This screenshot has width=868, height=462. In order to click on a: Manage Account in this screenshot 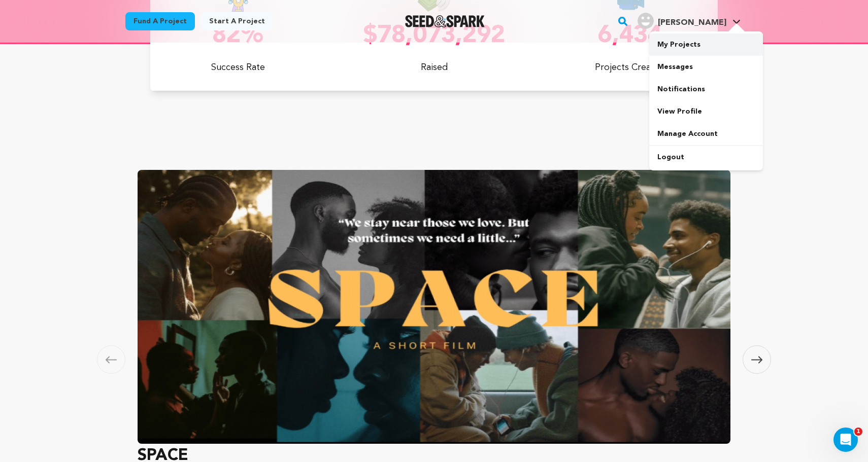, I will do `click(706, 134)`.